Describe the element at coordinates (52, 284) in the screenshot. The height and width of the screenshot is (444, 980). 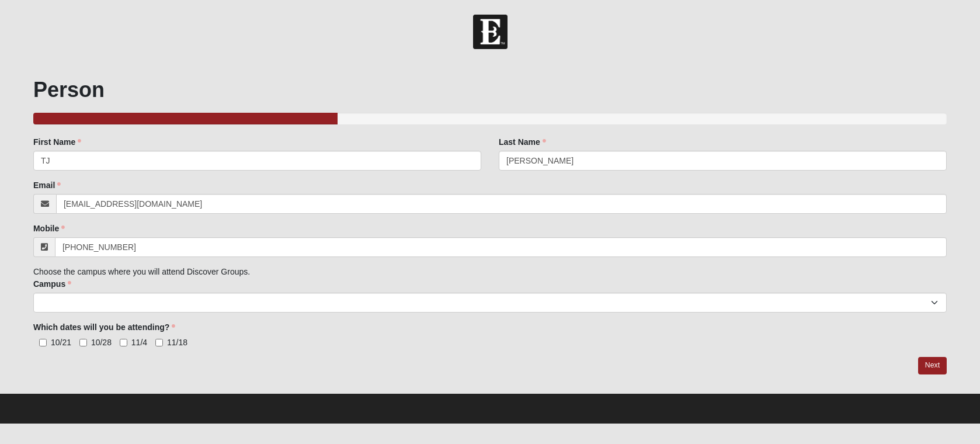
I see `label: Campus` at that location.